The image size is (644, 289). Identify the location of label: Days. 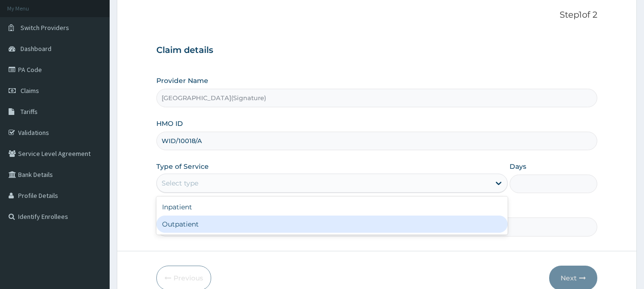
(518, 166).